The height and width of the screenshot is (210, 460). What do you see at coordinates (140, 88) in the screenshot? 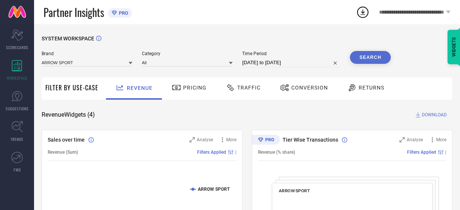
I see `span: Revenue` at bounding box center [140, 88].